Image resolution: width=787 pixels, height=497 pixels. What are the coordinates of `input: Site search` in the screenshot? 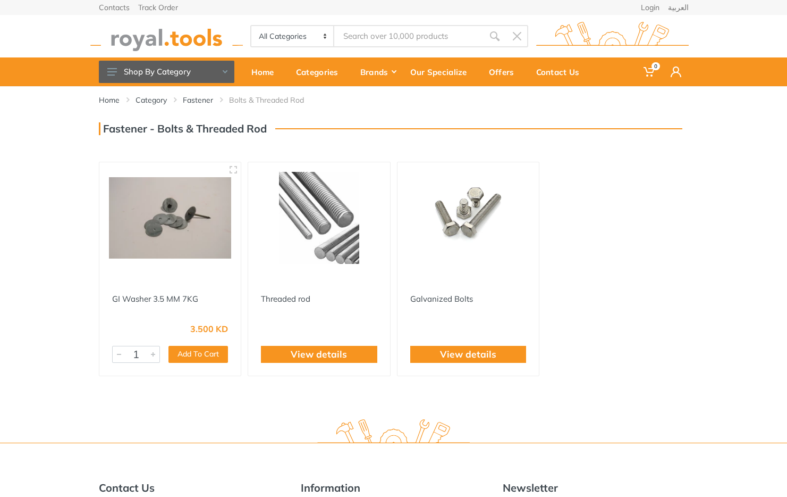 It's located at (409, 36).